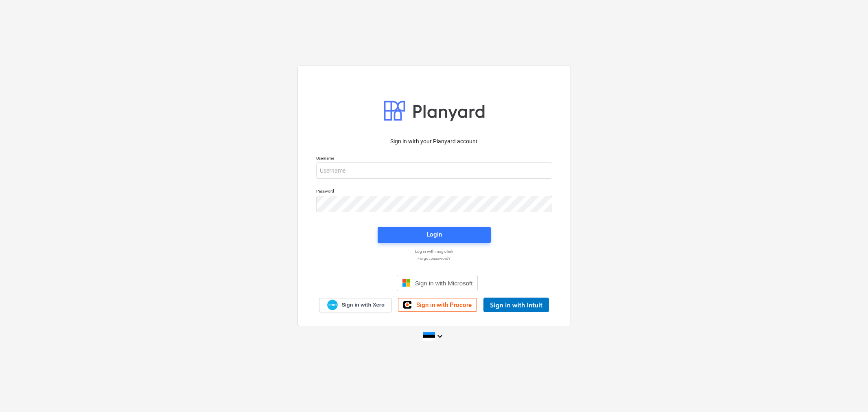 The height and width of the screenshot is (412, 868). I want to click on p: Log in with magic link, so click(434, 252).